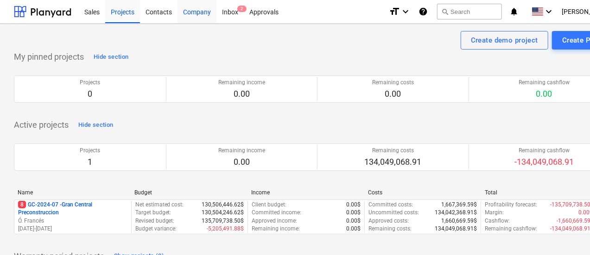 The width and height of the screenshot is (590, 255). What do you see at coordinates (393, 162) in the screenshot?
I see `p: 134,049,068.91` at bounding box center [393, 162].